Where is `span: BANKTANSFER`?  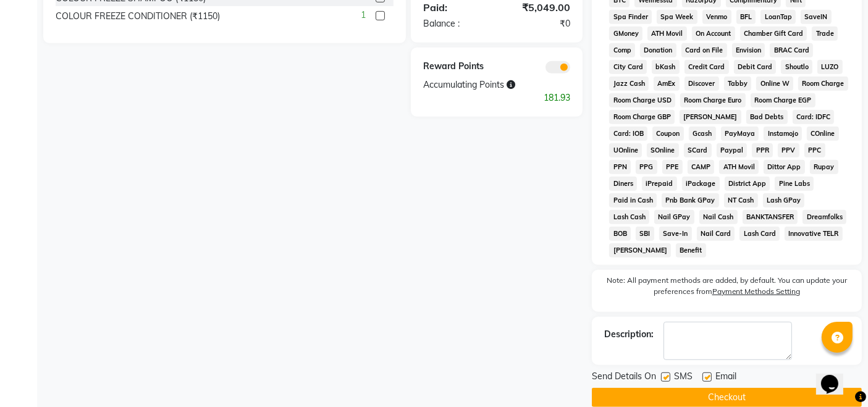
span: BANKTANSFER is located at coordinates (770, 217).